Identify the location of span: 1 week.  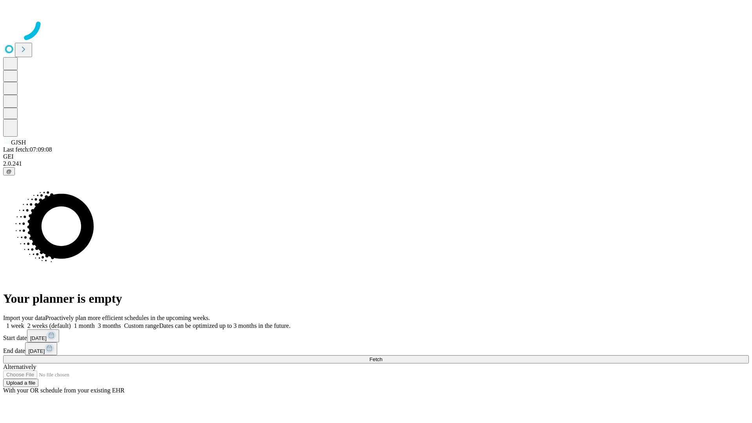
(15, 326).